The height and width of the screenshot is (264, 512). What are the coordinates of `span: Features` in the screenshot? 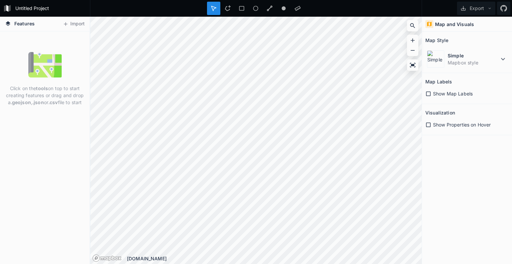 It's located at (24, 23).